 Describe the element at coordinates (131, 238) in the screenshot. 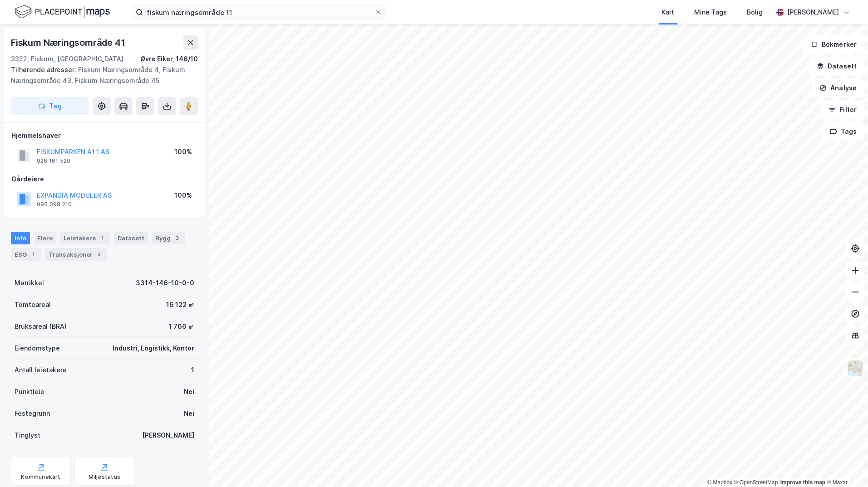

I see `div: Datasett` at that location.